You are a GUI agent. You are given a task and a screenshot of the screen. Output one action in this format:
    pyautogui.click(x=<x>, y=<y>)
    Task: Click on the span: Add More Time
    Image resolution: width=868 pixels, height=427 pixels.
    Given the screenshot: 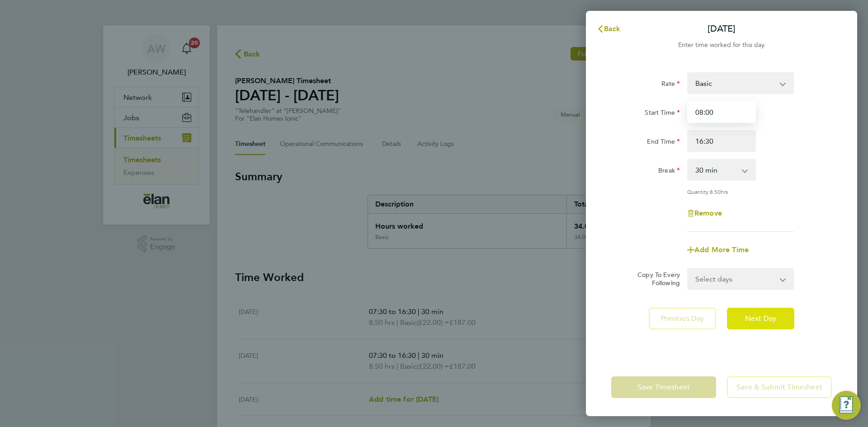 What is the action you would take?
    pyautogui.click(x=722, y=249)
    